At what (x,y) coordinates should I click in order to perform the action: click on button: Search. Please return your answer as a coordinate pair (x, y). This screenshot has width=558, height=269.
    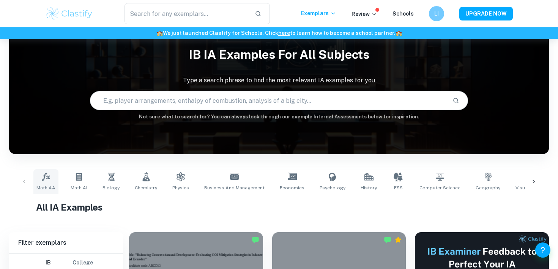
    Looking at the image, I should click on (456, 101).